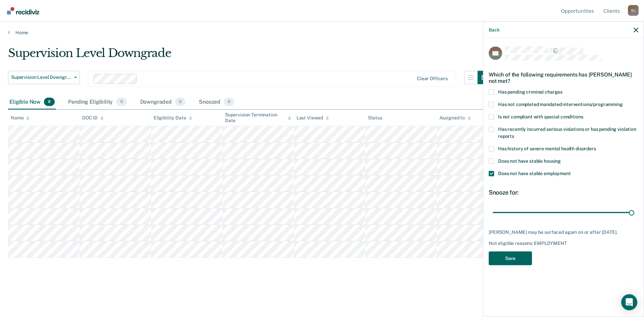 This screenshot has height=317, width=644. Describe the element at coordinates (93, 118) in the screenshot. I see `div: DOC ID` at that location.